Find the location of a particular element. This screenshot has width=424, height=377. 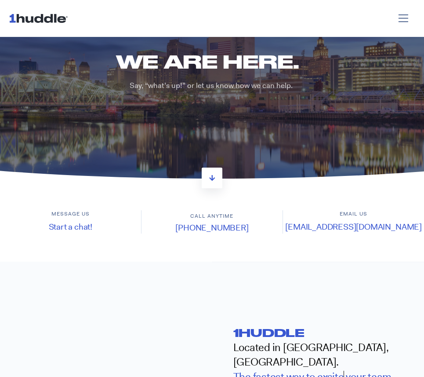

a: Start a chat! is located at coordinates (71, 226).